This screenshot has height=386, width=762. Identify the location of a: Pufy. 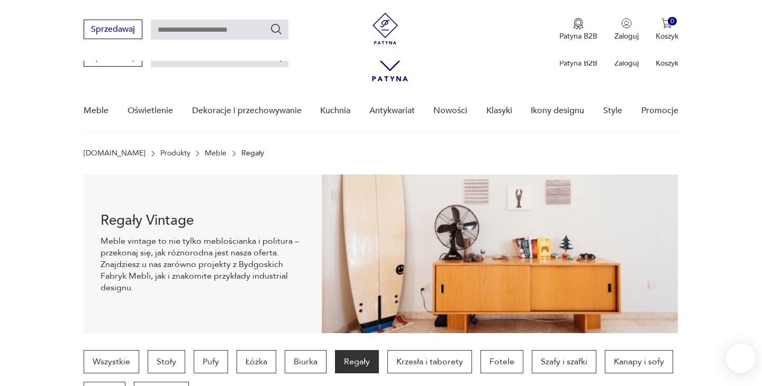
(211, 362).